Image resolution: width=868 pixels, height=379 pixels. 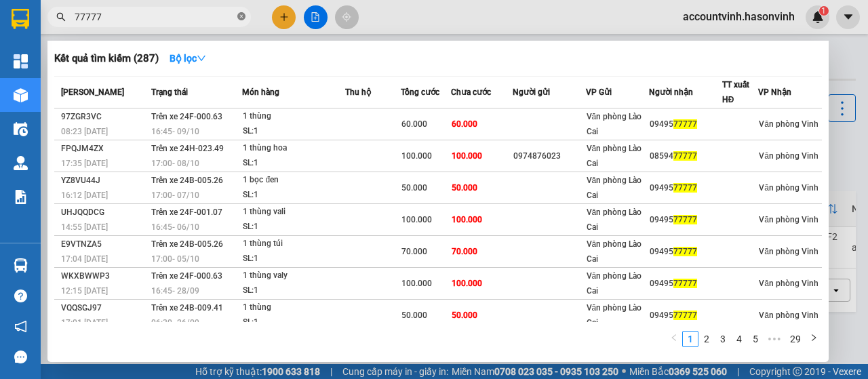 What do you see at coordinates (201, 58) in the screenshot?
I see `span: down` at bounding box center [201, 58].